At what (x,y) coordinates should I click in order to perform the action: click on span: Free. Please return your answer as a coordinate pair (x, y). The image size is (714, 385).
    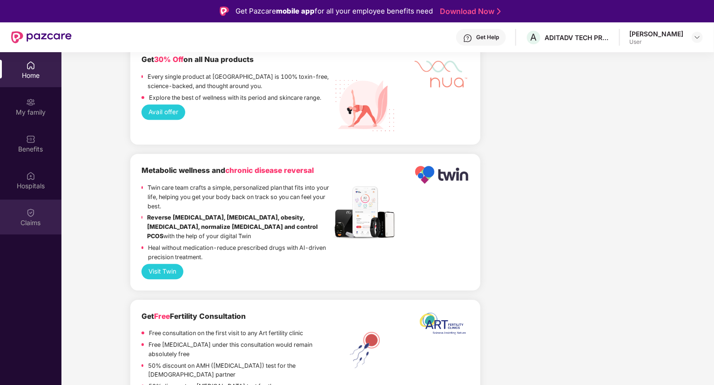
    Looking at the image, I should click on (162, 316).